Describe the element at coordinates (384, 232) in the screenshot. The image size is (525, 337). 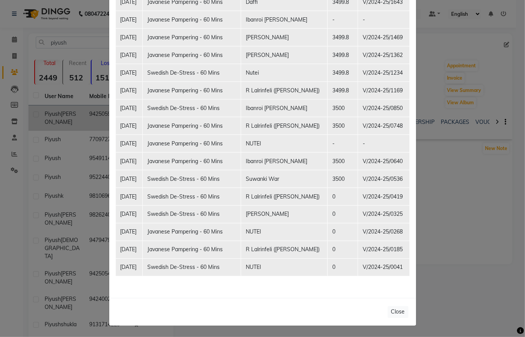
I see `td: V/2024-25/0268` at that location.